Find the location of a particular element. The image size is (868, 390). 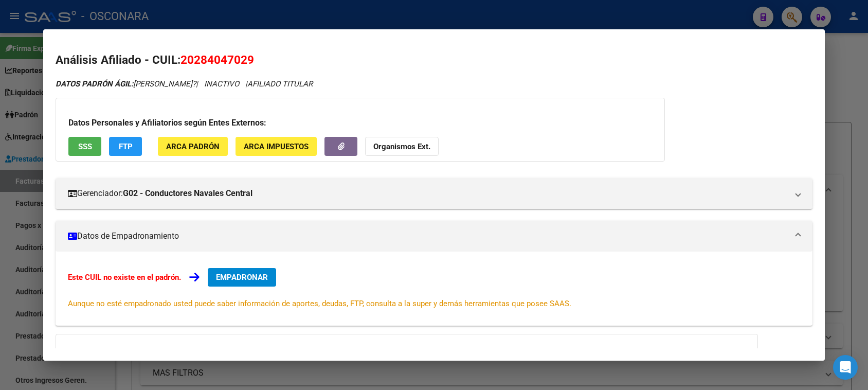

span: FTP is located at coordinates (125, 146).